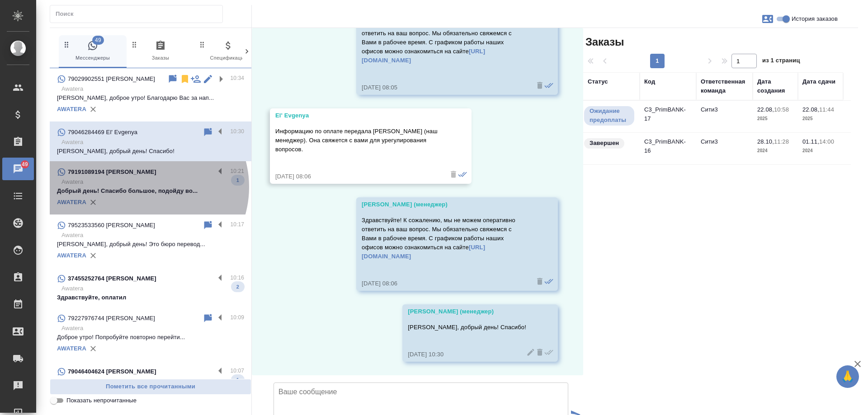 This screenshot has height=415, width=868. What do you see at coordinates (775, 86) in the screenshot?
I see `div: Дата создания` at bounding box center [775, 86].